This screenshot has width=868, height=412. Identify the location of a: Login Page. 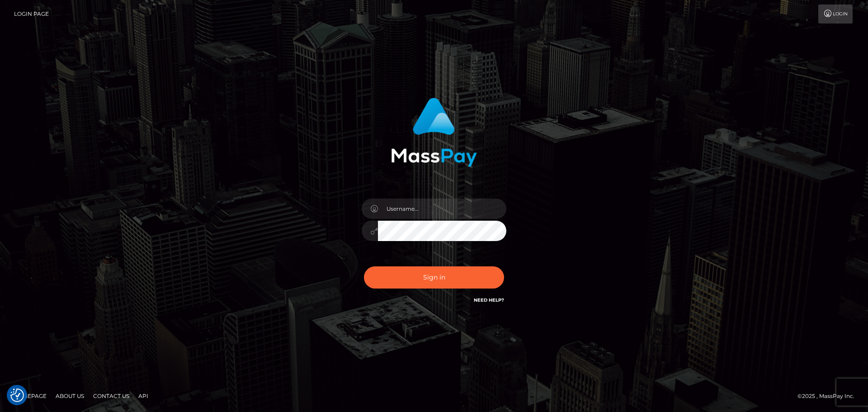
(31, 14).